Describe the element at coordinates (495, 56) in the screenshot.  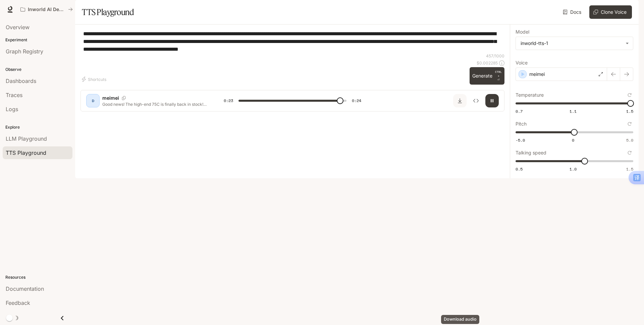
I see `p: 457 / 1000` at that location.